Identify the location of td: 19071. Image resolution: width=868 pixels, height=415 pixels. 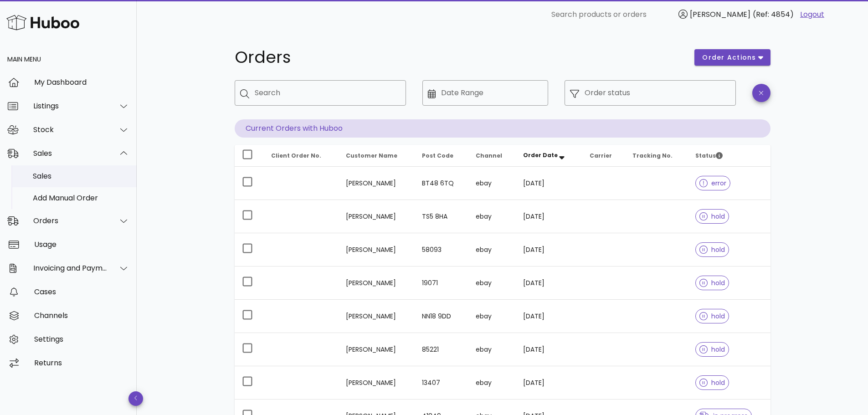
(441, 283).